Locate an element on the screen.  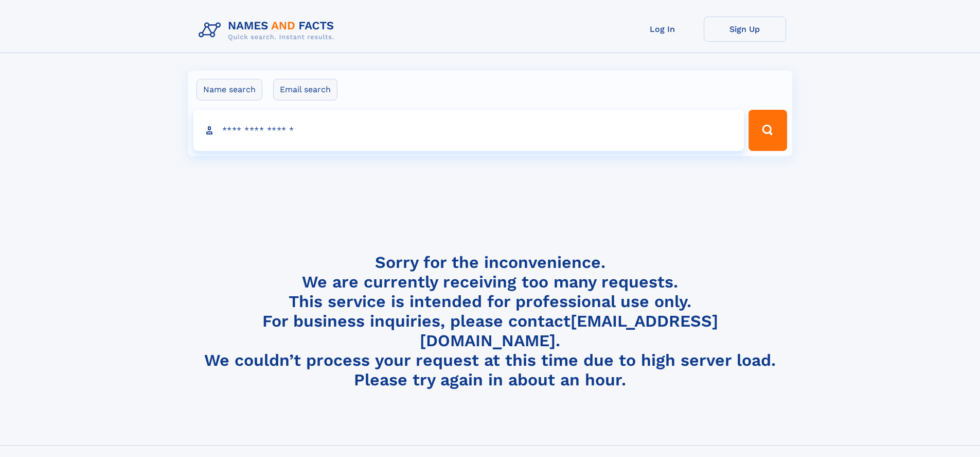
h4: Sorry for the inconvenience. We are currently receiving too many requests. This service is intend... is located at coordinates (490, 321).